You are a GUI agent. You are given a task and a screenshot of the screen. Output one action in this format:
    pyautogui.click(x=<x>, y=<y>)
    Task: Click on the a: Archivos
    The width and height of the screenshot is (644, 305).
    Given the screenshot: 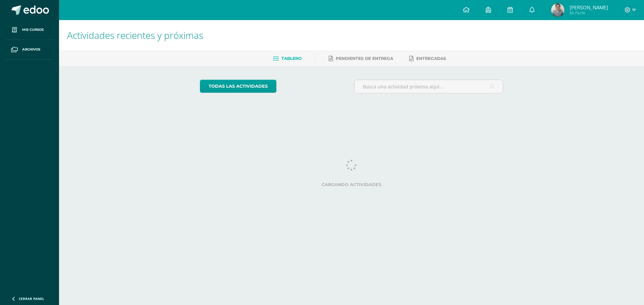 What is the action you would take?
    pyautogui.click(x=29, y=50)
    